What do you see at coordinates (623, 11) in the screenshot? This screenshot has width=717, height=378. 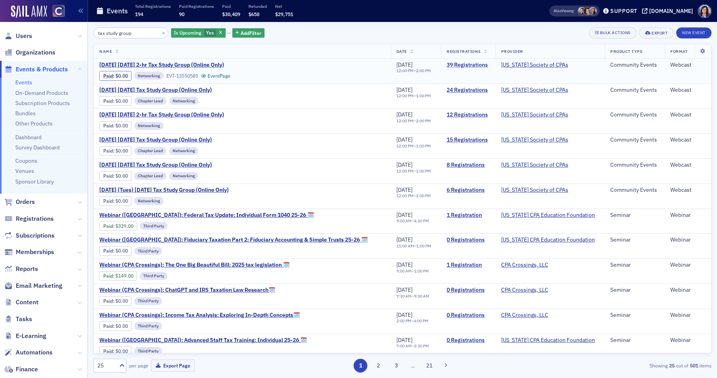 I see `div: Support` at bounding box center [623, 11].